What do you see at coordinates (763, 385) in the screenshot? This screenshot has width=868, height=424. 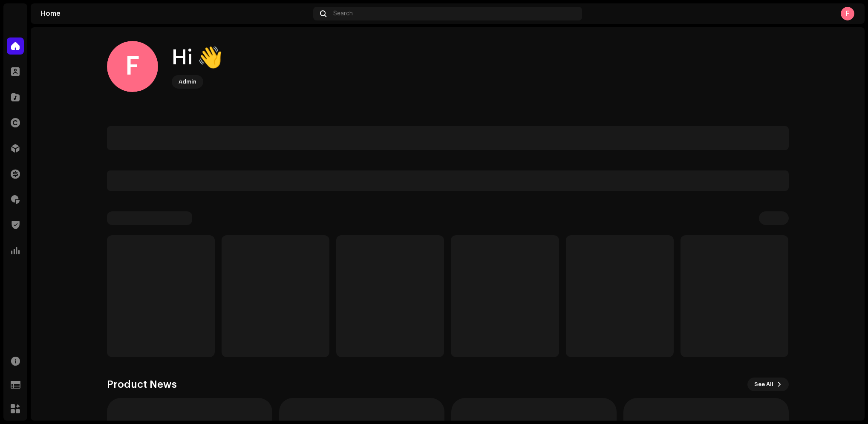 I see `span: See All` at bounding box center [763, 385].